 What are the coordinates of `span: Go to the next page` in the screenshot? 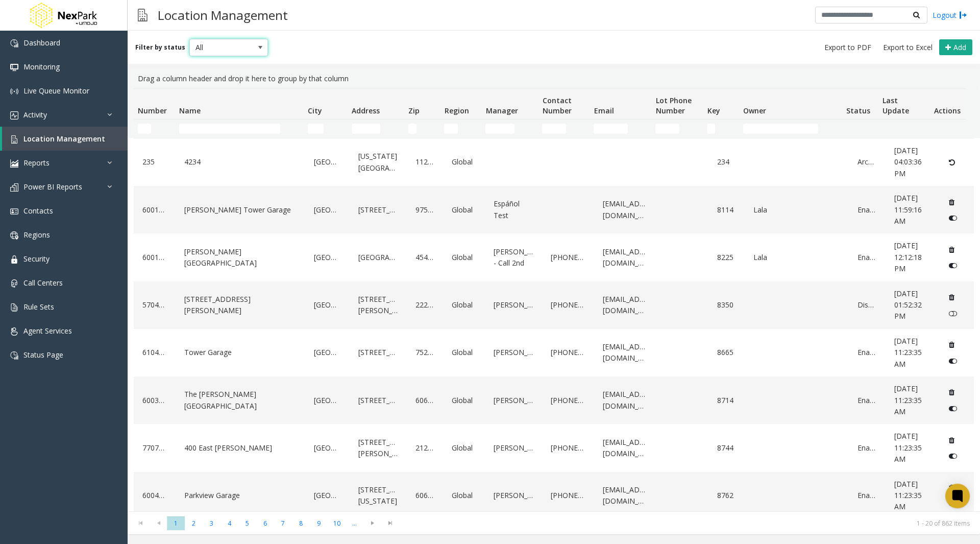 It's located at (372, 523).